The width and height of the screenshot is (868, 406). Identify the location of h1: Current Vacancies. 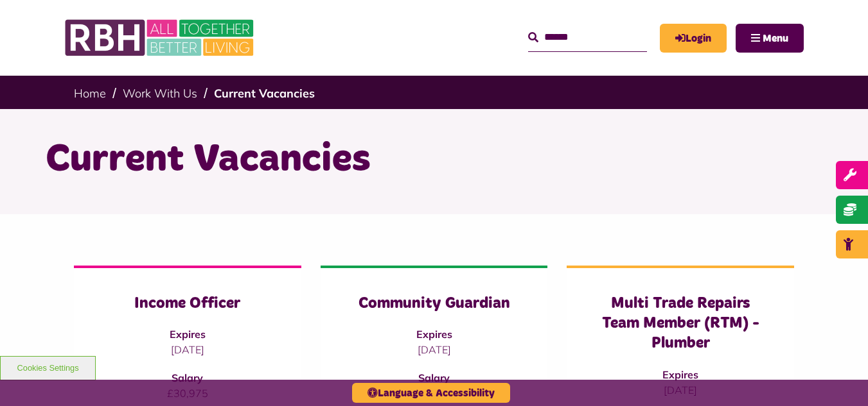
(434, 160).